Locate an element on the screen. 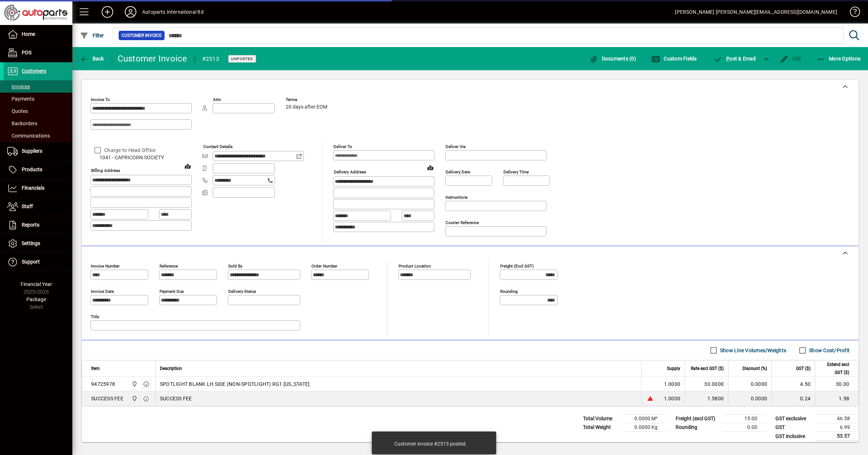 The width and height of the screenshot is (868, 455). span: Quotes is located at coordinates (17, 111).